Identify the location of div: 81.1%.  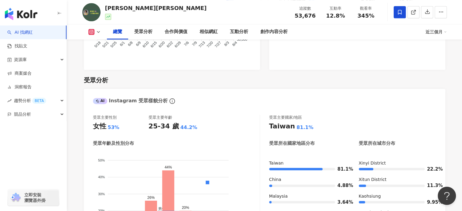
(305, 128).